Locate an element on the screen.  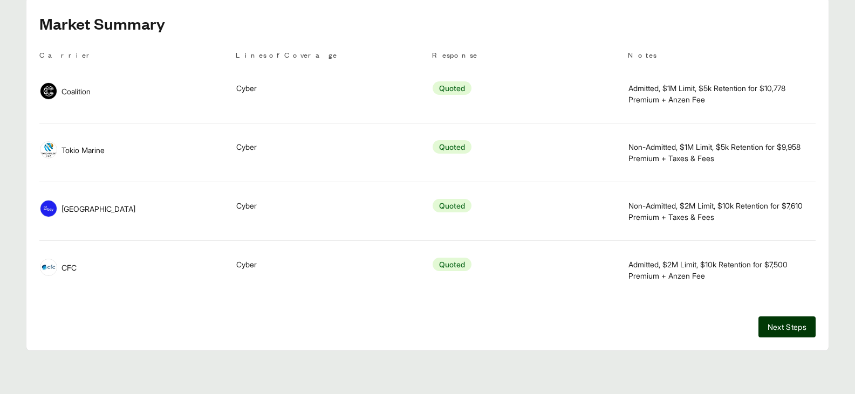
span: Non-Admitted, $1M Limit, $5k Retention for $9,958 Premium + Taxes & Fees is located at coordinates (722, 153).